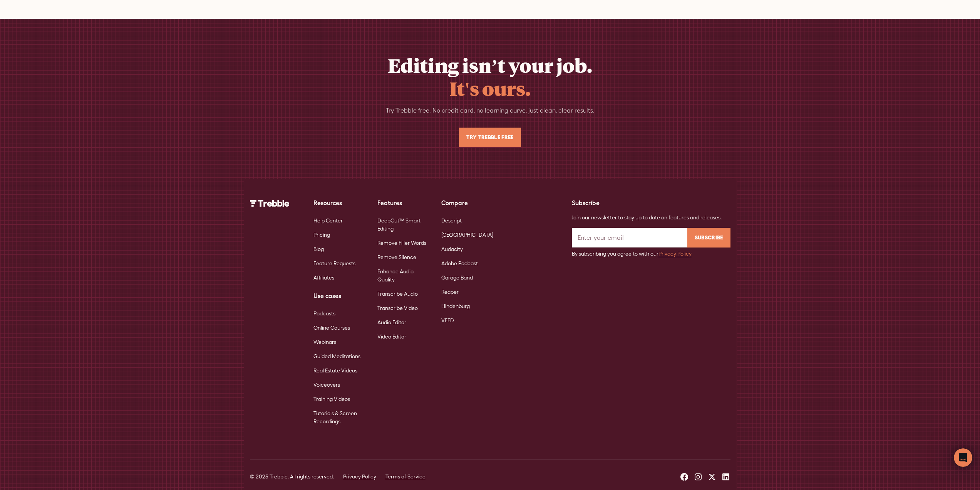 Image resolution: width=980 pixels, height=490 pixels. What do you see at coordinates (456, 306) in the screenshot?
I see `a: Hindenburg` at bounding box center [456, 306].